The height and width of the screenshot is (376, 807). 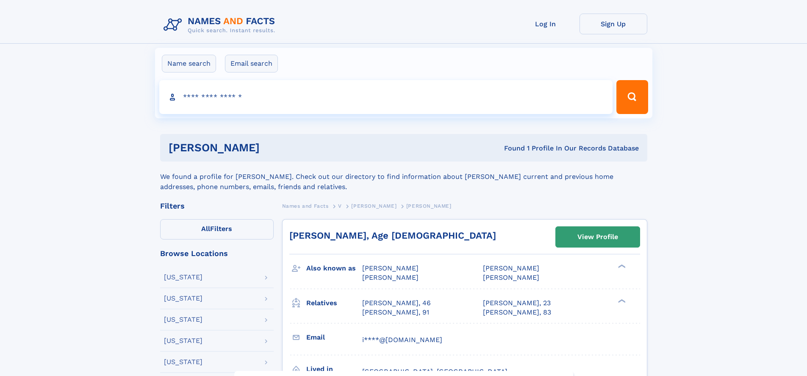 I want to click on span: V, so click(x=340, y=206).